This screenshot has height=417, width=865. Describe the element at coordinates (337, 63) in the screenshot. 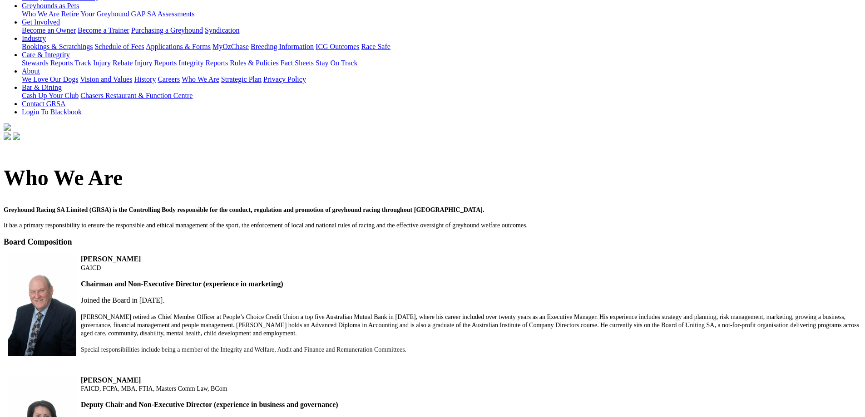

I see `a: Stay On Track` at that location.